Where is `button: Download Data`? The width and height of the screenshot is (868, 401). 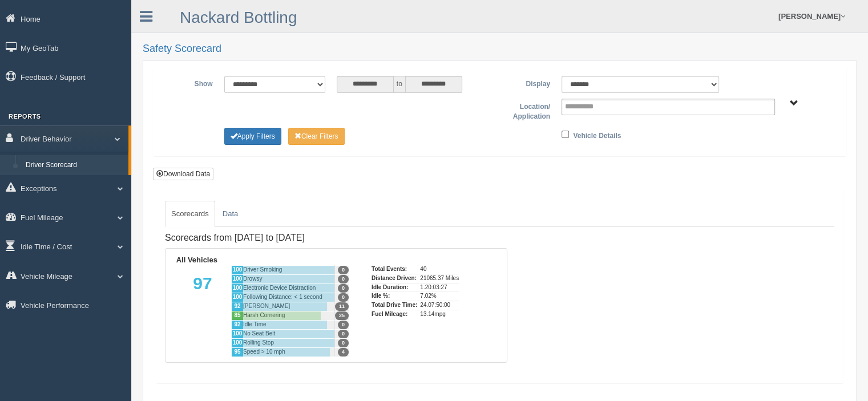
button: Download Data is located at coordinates (183, 174).